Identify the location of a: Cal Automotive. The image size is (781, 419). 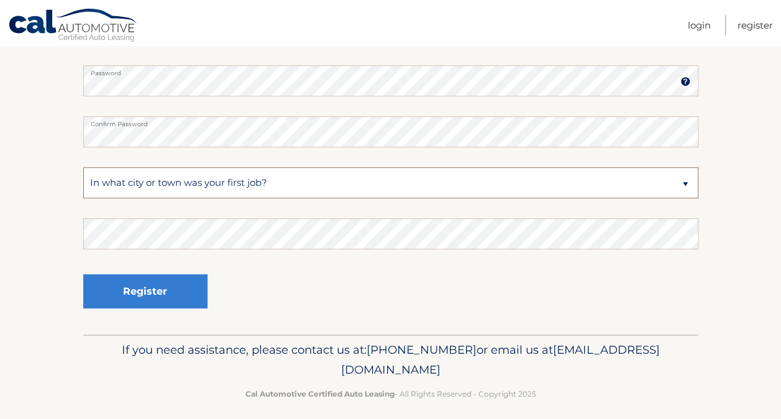
(73, 26).